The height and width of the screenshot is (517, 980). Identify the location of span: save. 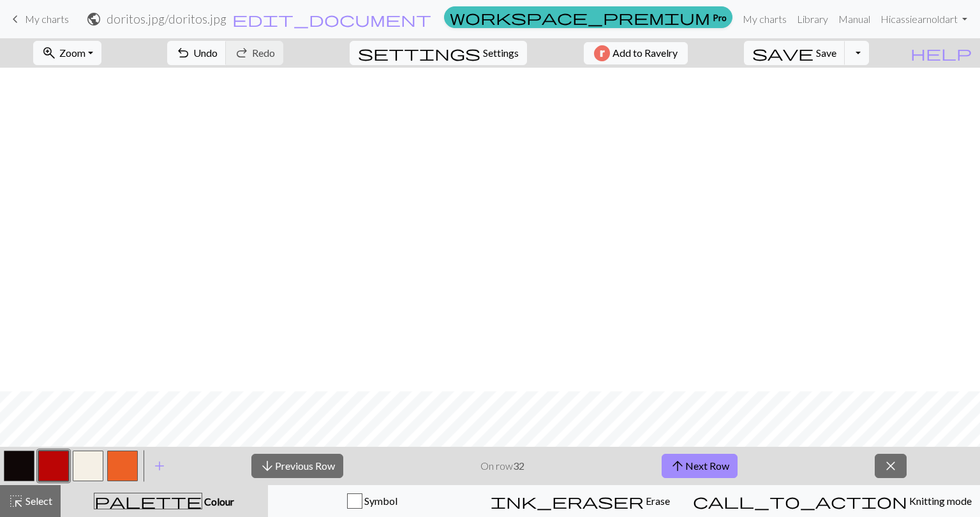
(783, 53).